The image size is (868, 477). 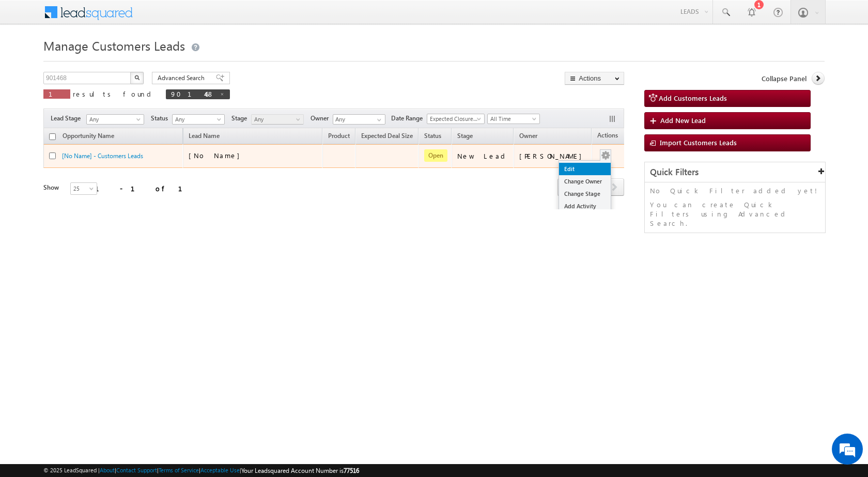 I want to click on span: 25, so click(x=85, y=189).